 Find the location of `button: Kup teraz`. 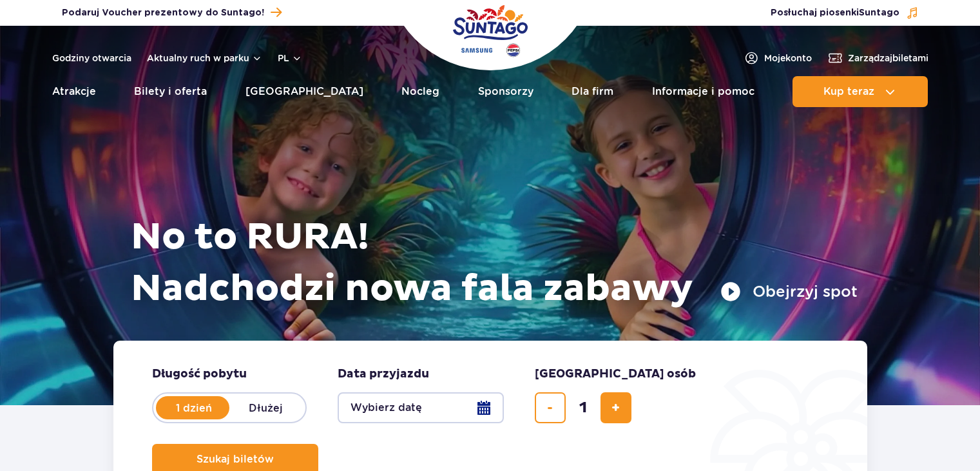

button: Kup teraz is located at coordinates (860, 92).